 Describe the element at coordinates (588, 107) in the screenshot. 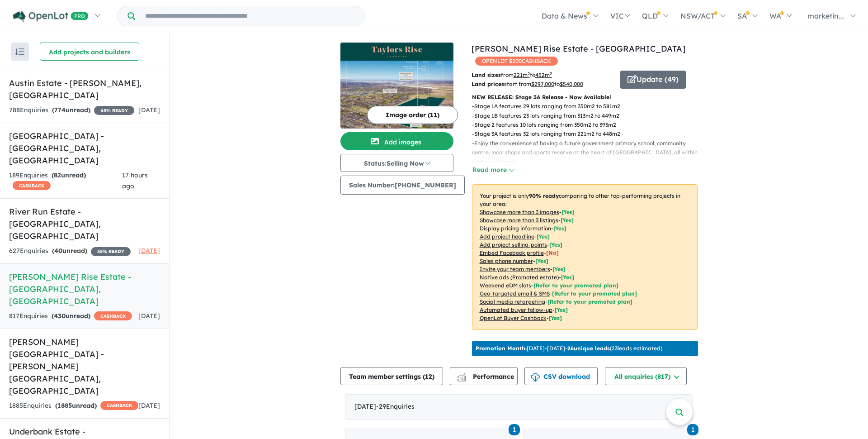

I see `p: - Stage 1A features 29 lots ranging from 350m2 to 581m2` at that location.